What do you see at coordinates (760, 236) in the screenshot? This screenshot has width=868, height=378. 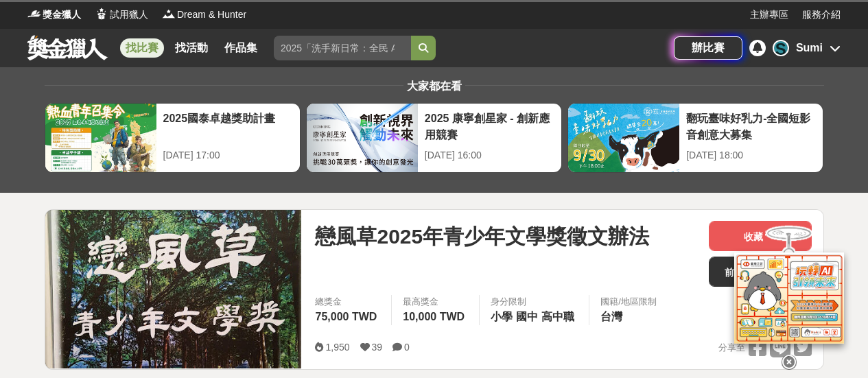 I see `button: 收藏` at bounding box center [760, 236].